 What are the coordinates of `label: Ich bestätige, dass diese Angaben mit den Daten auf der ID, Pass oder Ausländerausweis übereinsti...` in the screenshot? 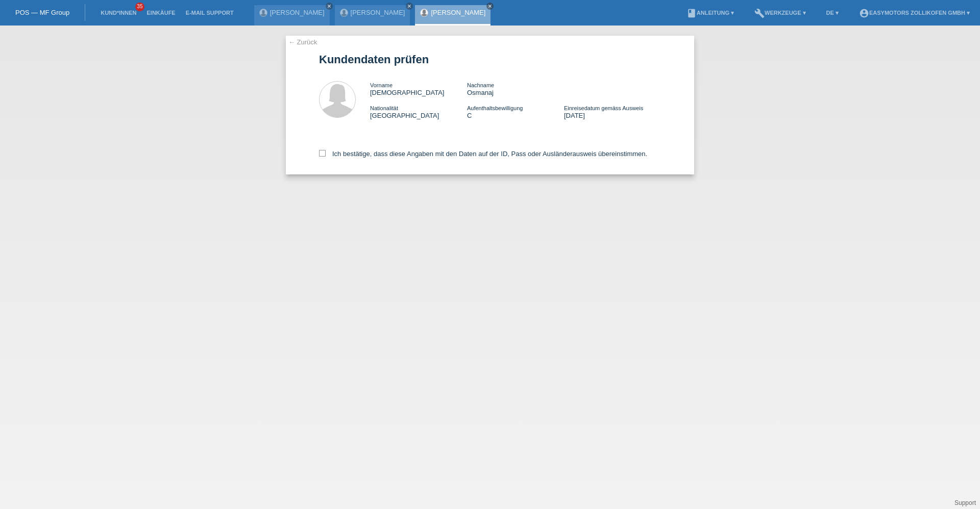 It's located at (482, 153).